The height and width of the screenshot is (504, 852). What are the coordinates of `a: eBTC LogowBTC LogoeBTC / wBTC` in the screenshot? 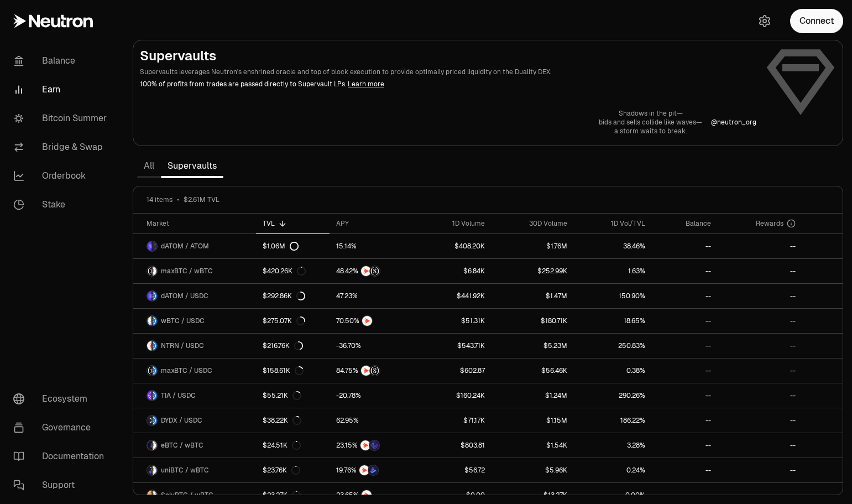 It's located at (195, 445).